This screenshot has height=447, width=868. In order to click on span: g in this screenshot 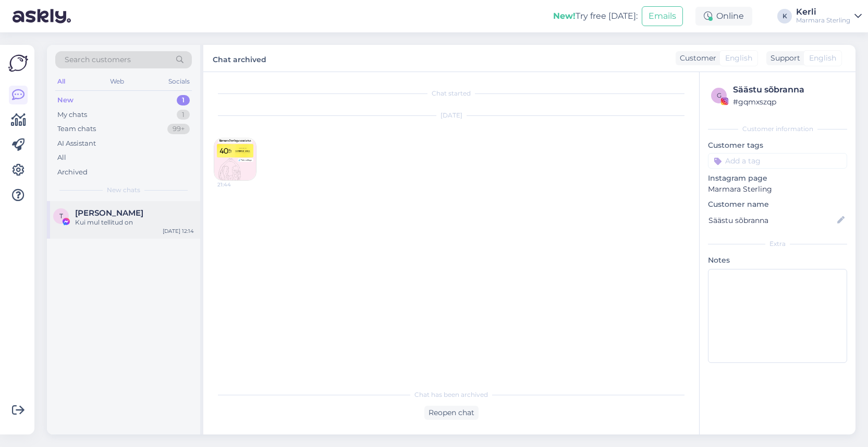, I will do `click(719, 95)`.